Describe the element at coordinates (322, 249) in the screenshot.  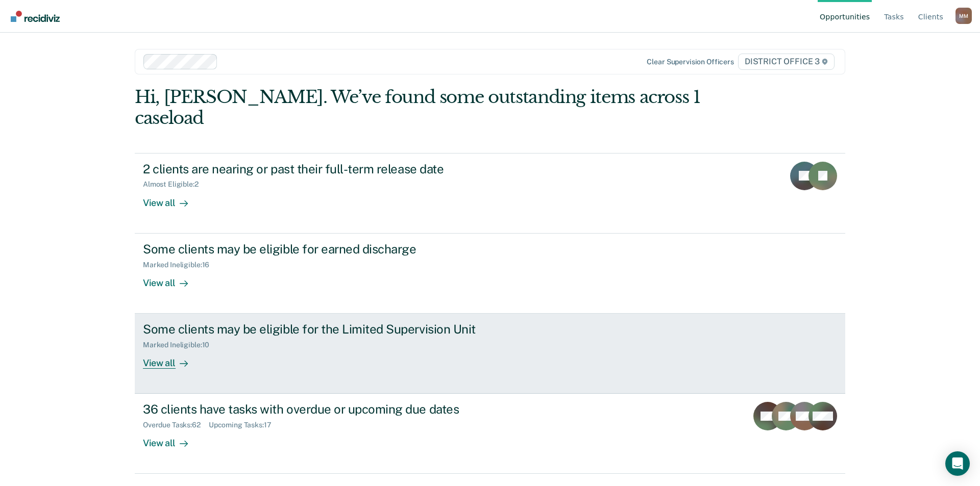
I see `div: Some clients may be eligible for earned discharge` at that location.